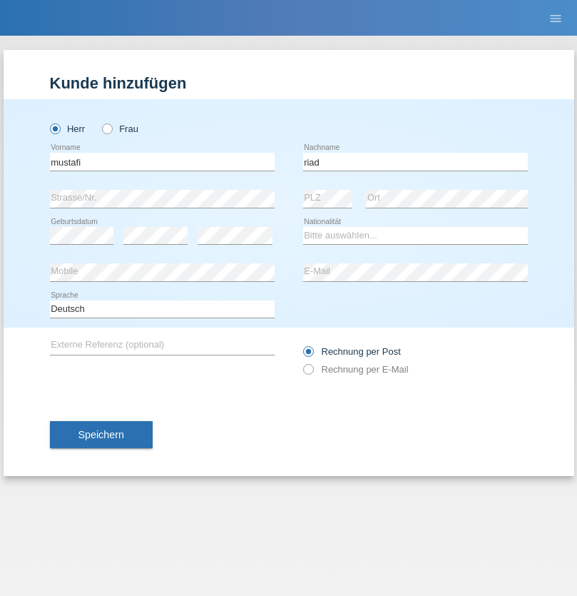 Image resolution: width=577 pixels, height=596 pixels. I want to click on input: Rechnung per Post, so click(307, 354).